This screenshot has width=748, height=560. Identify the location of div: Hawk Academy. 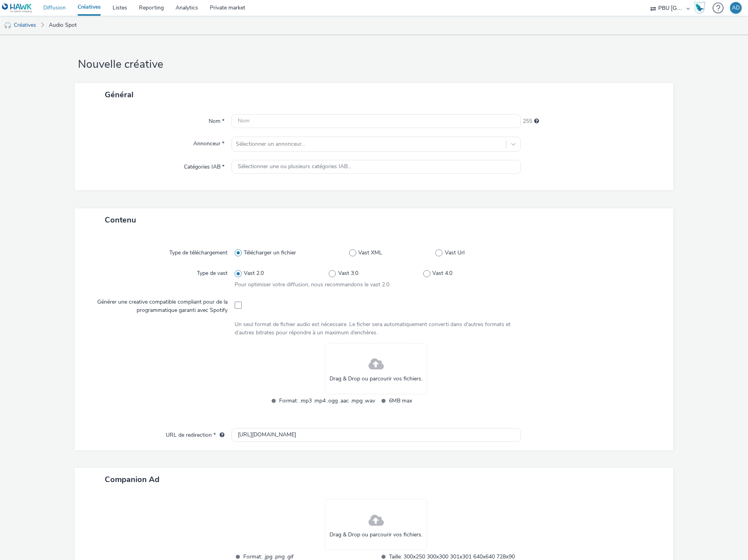
(700, 8).